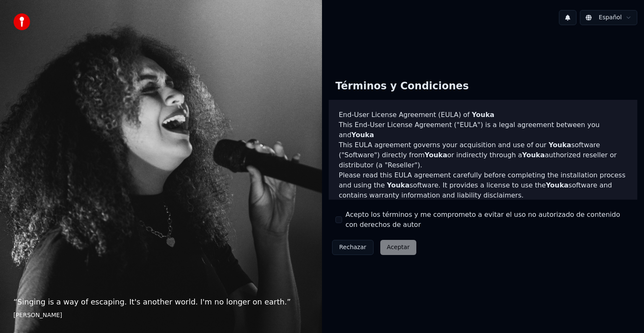 This screenshot has height=333, width=644. I want to click on p: This End-User License Agreement ("EULA") is a legal agreement between you and, so click(483, 130).